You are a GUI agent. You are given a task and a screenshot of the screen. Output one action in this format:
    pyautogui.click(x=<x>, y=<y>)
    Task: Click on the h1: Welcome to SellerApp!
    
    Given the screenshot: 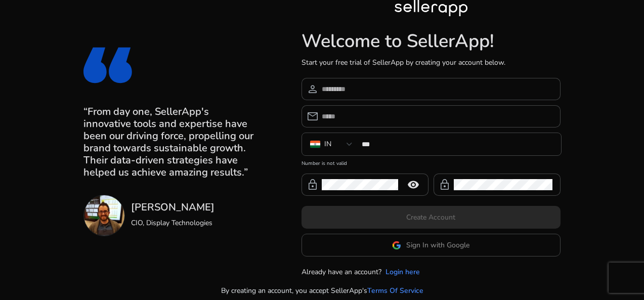 What is the action you would take?
    pyautogui.click(x=431, y=41)
    